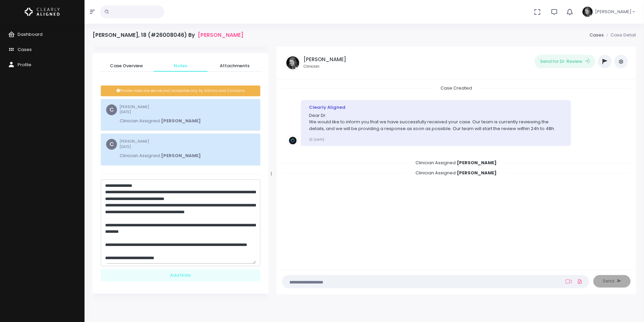 Image resolution: width=644 pixels, height=322 pixels. Describe the element at coordinates (597, 35) in the screenshot. I see `a: Cases` at that location.